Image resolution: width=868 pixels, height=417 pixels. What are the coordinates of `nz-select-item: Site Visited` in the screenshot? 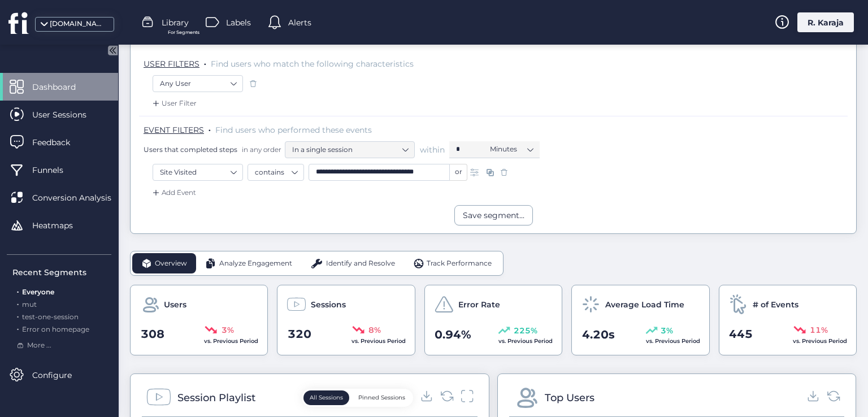 It's located at (198, 172).